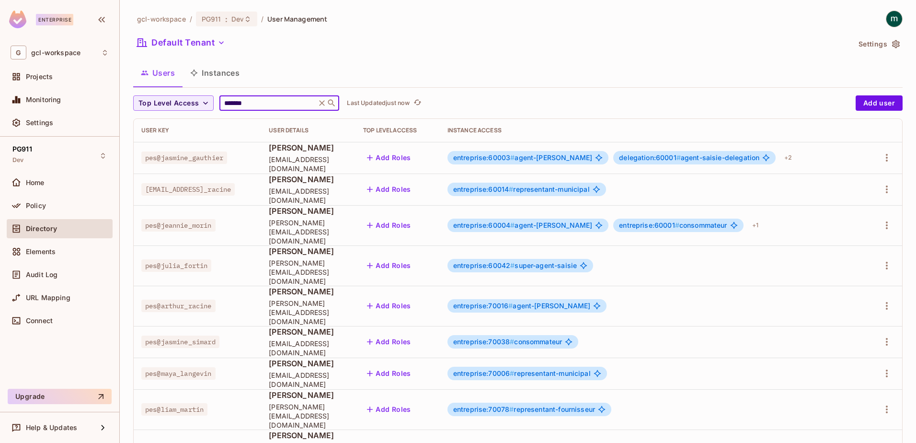  Describe the element at coordinates (161, 19) in the screenshot. I see `span: the active workspace` at that location.